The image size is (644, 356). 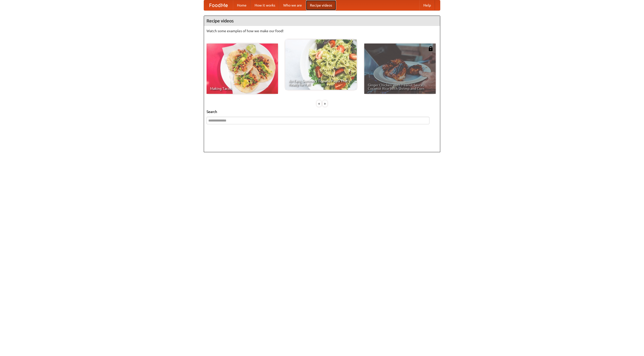 I want to click on a: Home, so click(x=242, y=5).